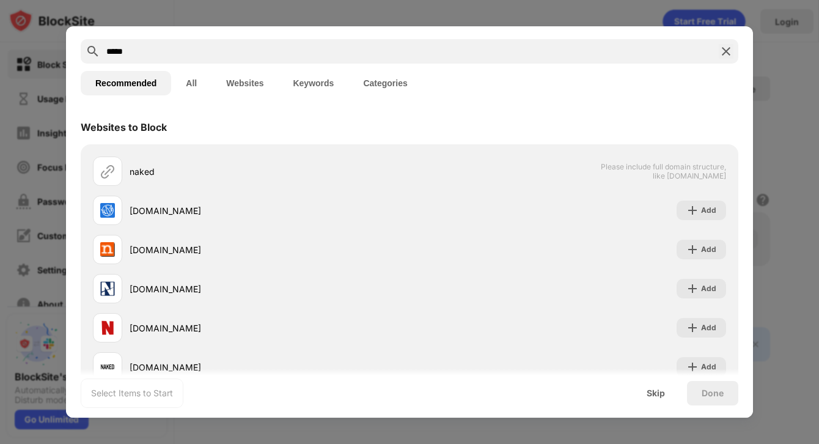  Describe the element at coordinates (123, 127) in the screenshot. I see `div: Websites to Block` at that location.